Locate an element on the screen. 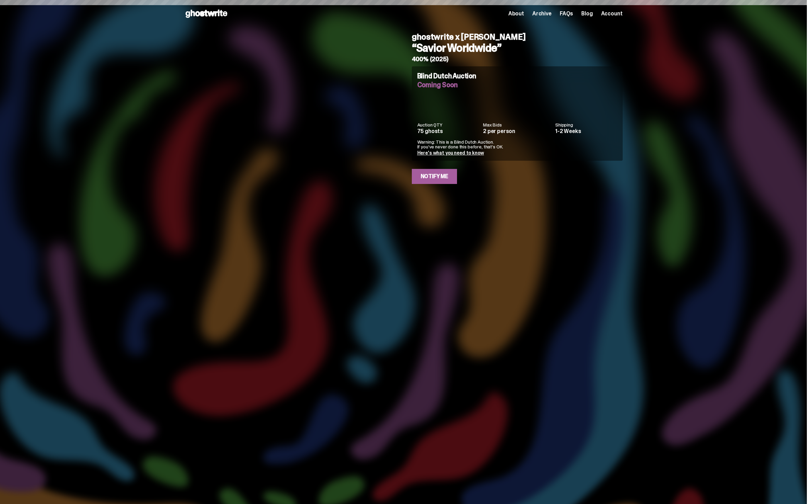 This screenshot has height=504, width=812. h4: Blind Dutch Auction is located at coordinates (447, 76).